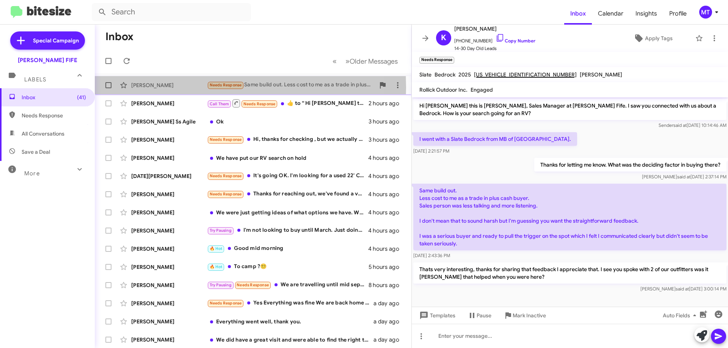 This screenshot has height=348, width=728. Describe the element at coordinates (611, 14) in the screenshot. I see `span: Calendar` at that location.